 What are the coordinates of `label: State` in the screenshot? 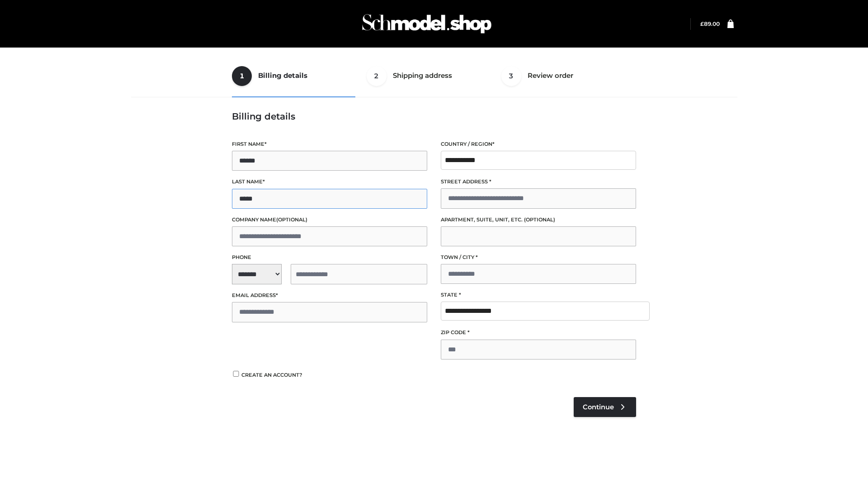 It's located at (539, 295).